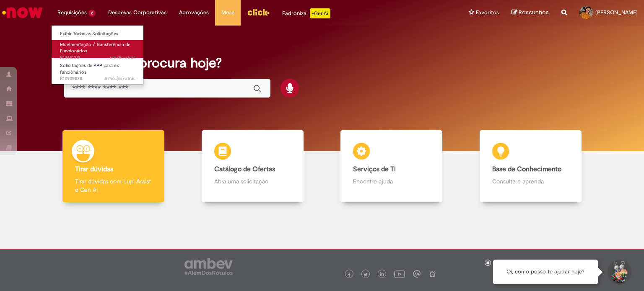 This screenshot has width=644, height=291. What do you see at coordinates (98, 70) in the screenshot?
I see `a: Aberto R12905238 : Solicitações de PPP para ex funcionários` at bounding box center [98, 70].